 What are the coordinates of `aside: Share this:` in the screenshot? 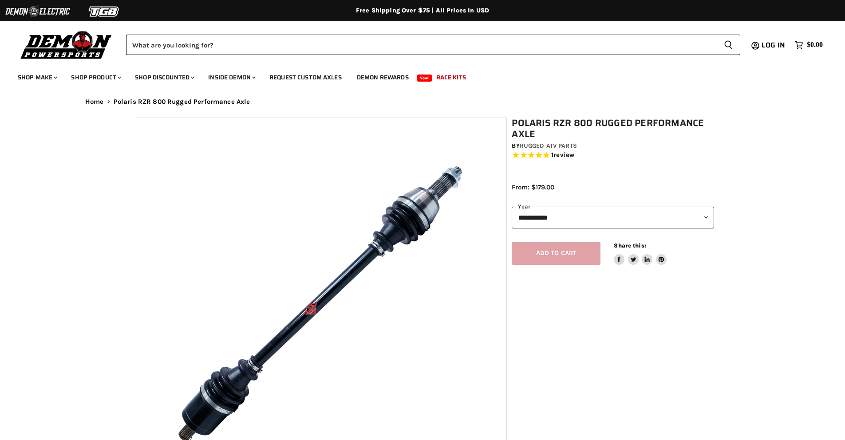 It's located at (640, 253).